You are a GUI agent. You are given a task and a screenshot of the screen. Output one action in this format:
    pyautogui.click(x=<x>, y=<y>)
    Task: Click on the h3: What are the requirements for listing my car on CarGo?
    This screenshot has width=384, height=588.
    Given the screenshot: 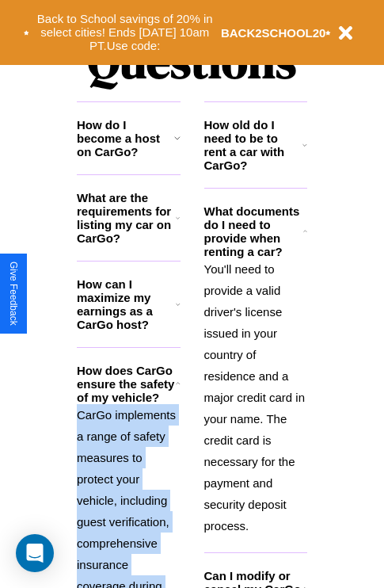 What is the action you would take?
    pyautogui.click(x=126, y=218)
    